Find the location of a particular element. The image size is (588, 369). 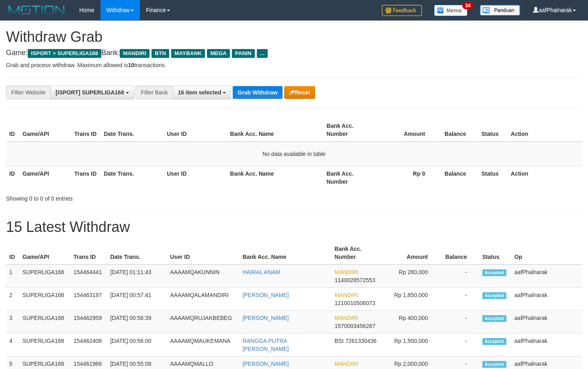

img: MOTION_logo.png is located at coordinates (36, 10).